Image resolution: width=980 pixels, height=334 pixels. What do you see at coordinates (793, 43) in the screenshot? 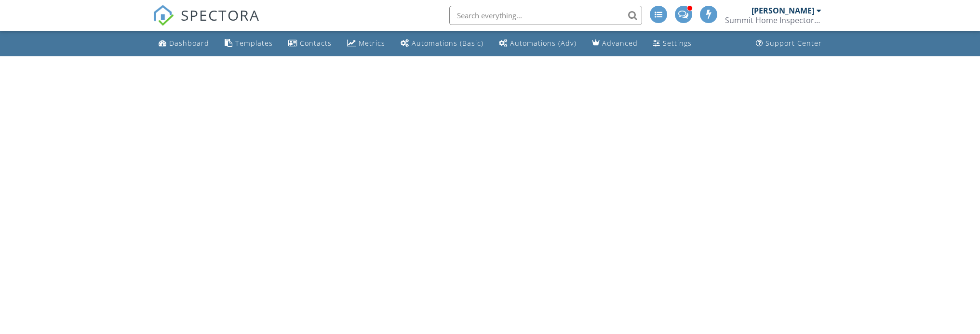
I see `div: Support Center` at bounding box center [793, 43].